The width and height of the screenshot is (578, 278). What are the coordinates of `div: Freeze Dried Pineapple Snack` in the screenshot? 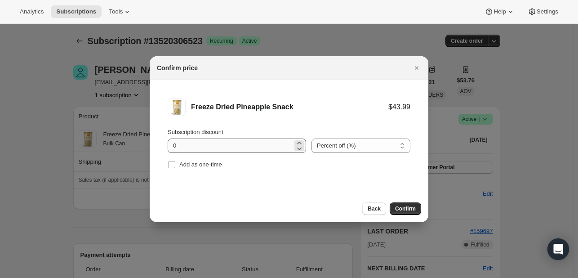 It's located at (289, 107).